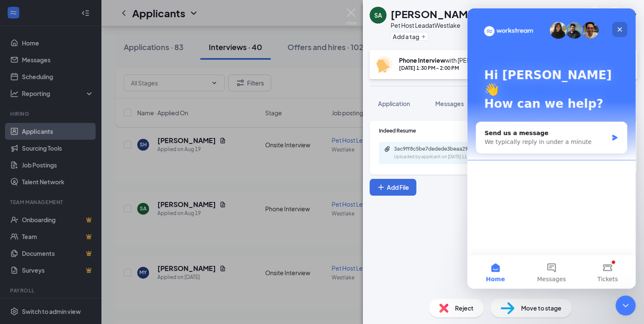 Image resolution: width=644 pixels, height=324 pixels. What do you see at coordinates (123, 22) in the screenshot?
I see `img: Profile image for Patrick` at bounding box center [123, 22].